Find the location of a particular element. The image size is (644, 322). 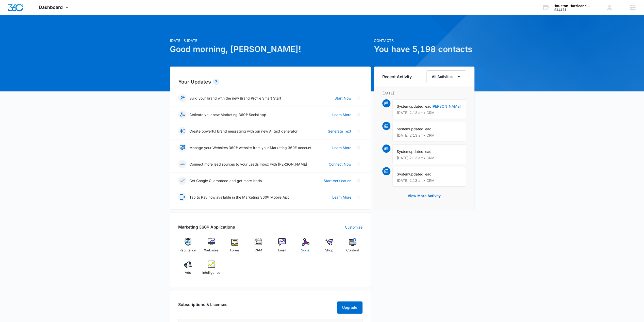

a: Shop is located at coordinates (329, 247).